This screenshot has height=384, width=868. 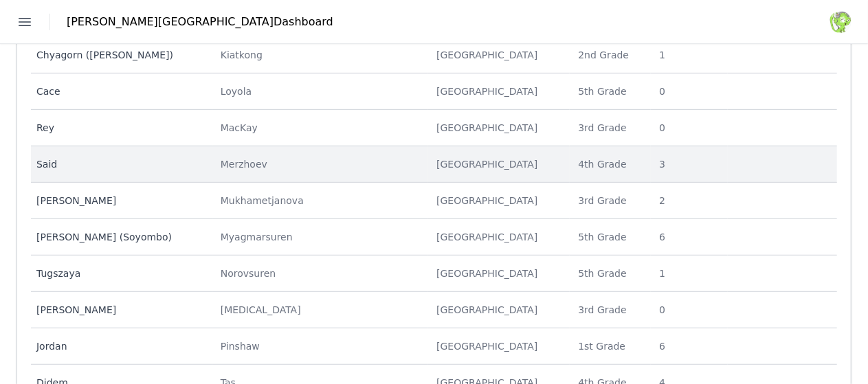 I want to click on img: avatar, so click(x=841, y=22).